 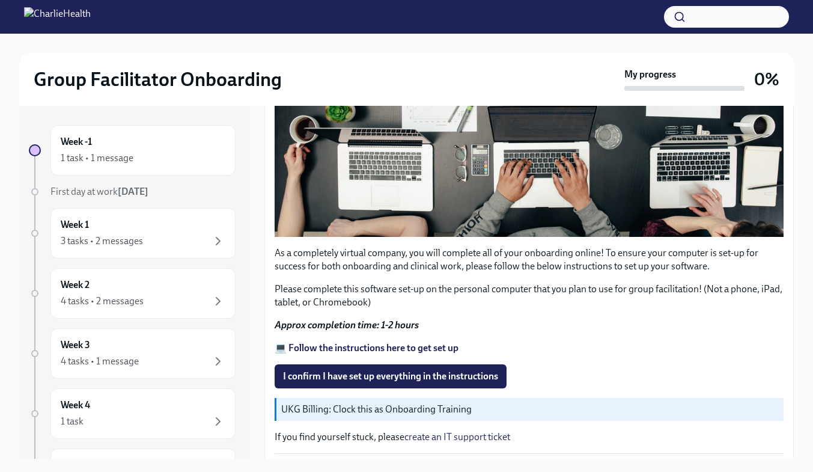 I want to click on div: 4 tasks • 1 message, so click(x=100, y=361).